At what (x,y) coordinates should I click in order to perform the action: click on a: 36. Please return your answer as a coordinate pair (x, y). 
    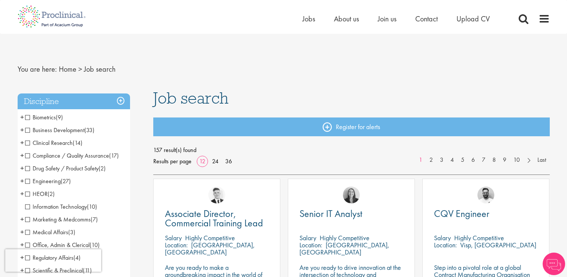
    Looking at the image, I should click on (229, 161).